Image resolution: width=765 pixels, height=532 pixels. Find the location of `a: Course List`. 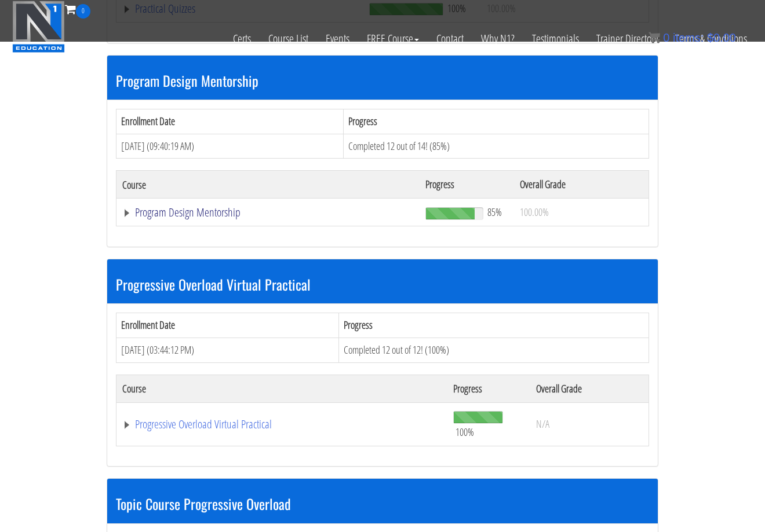

a: Course List is located at coordinates (288, 39).